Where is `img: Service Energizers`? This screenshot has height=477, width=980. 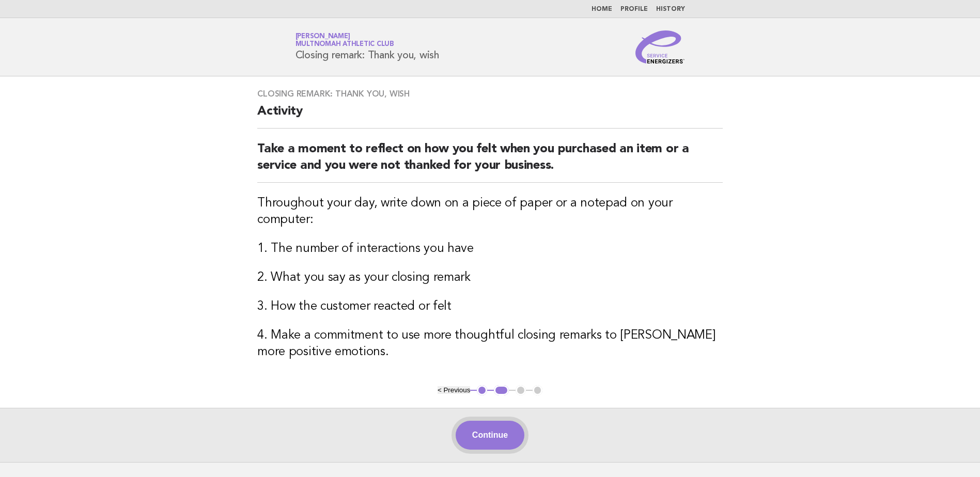
img: Service Energizers is located at coordinates (660, 47).